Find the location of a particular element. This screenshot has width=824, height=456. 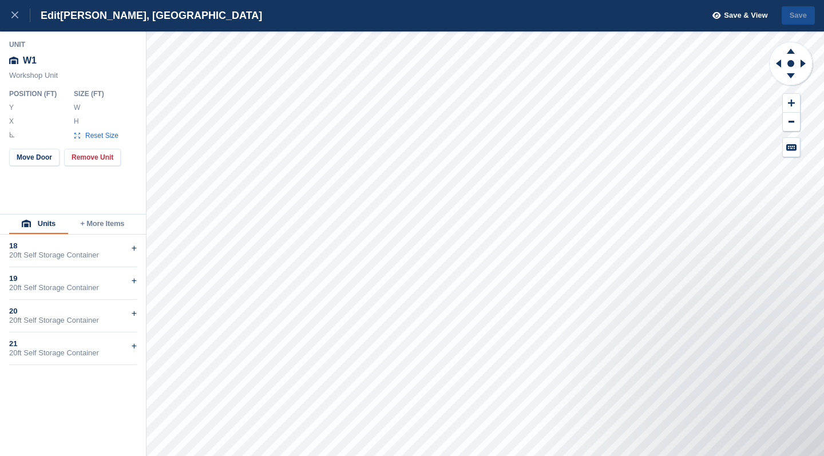

span: Save & View is located at coordinates (746, 15).